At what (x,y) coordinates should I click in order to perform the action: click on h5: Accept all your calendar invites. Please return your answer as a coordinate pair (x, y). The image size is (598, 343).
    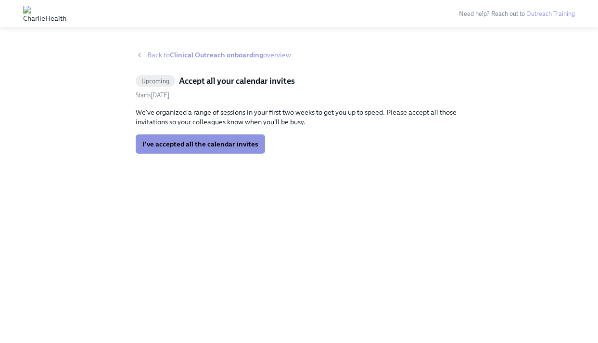
    Looking at the image, I should click on (237, 81).